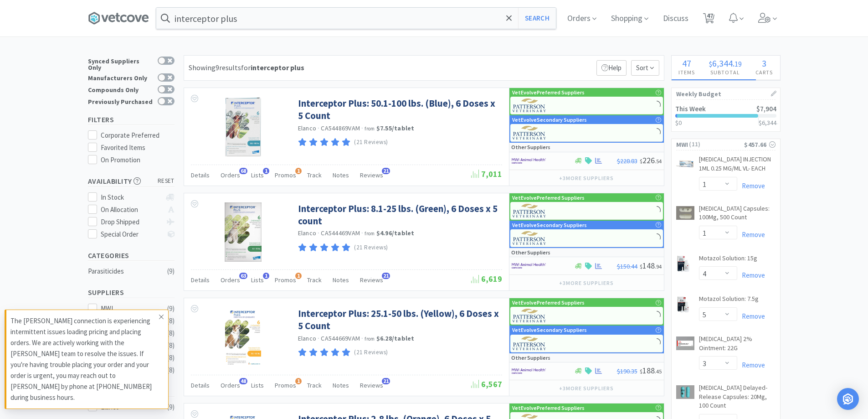 This screenshot has width=868, height=419. What do you see at coordinates (243, 381) in the screenshot?
I see `span: 48` at bounding box center [243, 381].